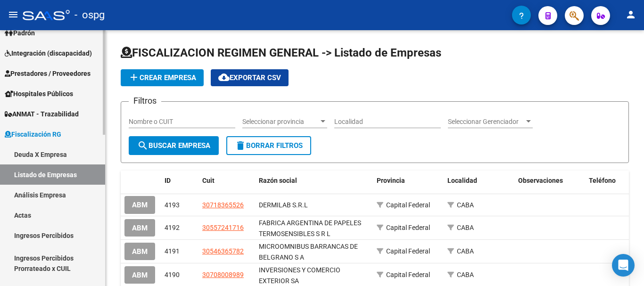  What do you see at coordinates (462, 181) in the screenshot?
I see `span: Localidad` at bounding box center [462, 181].